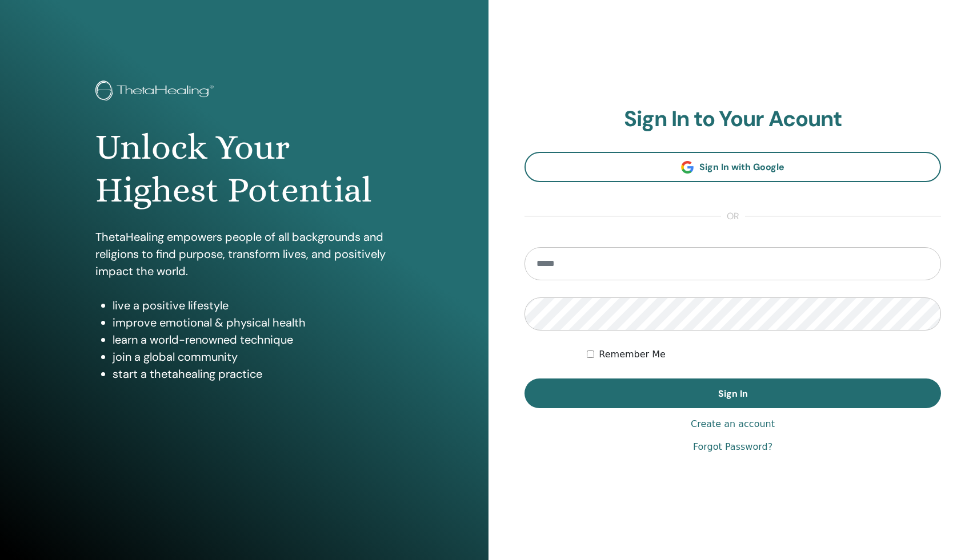  Describe the element at coordinates (244, 169) in the screenshot. I see `h1: Unlock Your Highest Potential` at that location.